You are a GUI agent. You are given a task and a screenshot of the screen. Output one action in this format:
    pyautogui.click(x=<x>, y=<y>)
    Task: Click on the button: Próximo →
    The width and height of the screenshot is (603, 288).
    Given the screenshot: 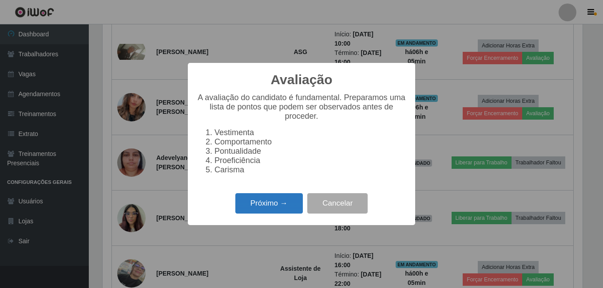 What is the action you would take?
    pyautogui.click(x=269, y=204)
    